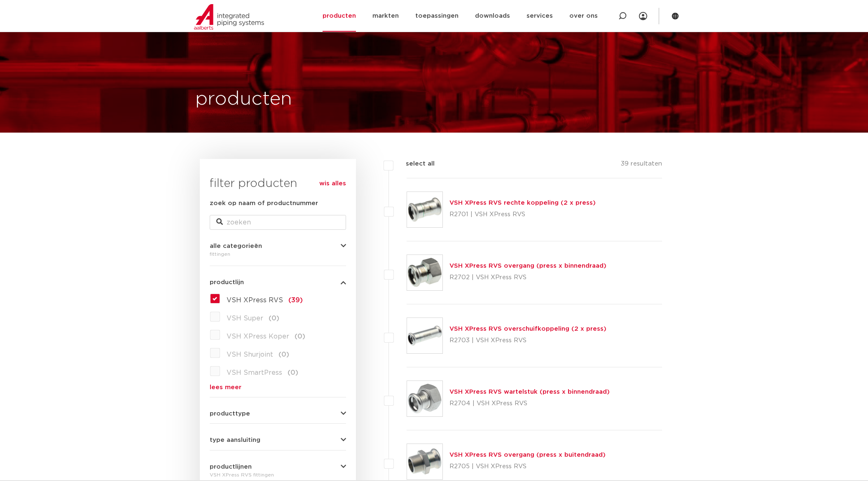  Describe the element at coordinates (278, 440) in the screenshot. I see `button: type aansluiting` at that location.